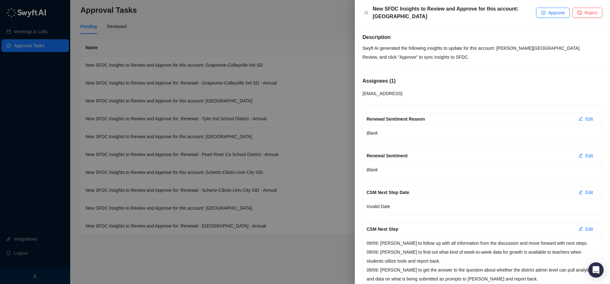 Image resolution: width=610 pixels, height=284 pixels. I want to click on div: Renewal Sentiment Reason, so click(470, 119).